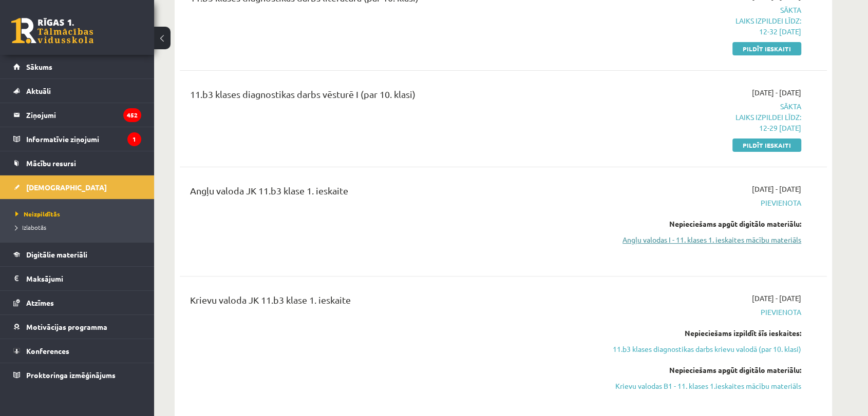 This screenshot has width=868, height=416. Describe the element at coordinates (56, 255) in the screenshot. I see `span: Digitālie materiāli` at that location.